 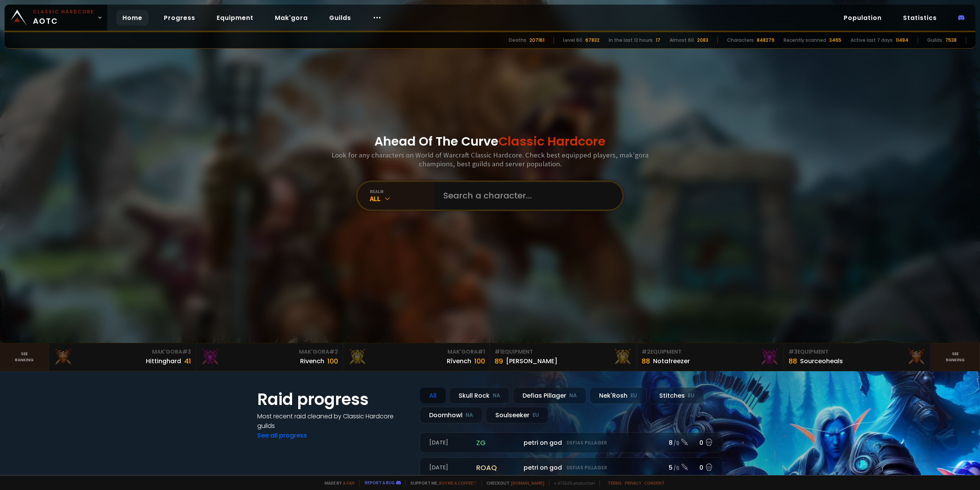 I want to click on a: #2Equipment88Notafreezer, so click(x=710, y=356).